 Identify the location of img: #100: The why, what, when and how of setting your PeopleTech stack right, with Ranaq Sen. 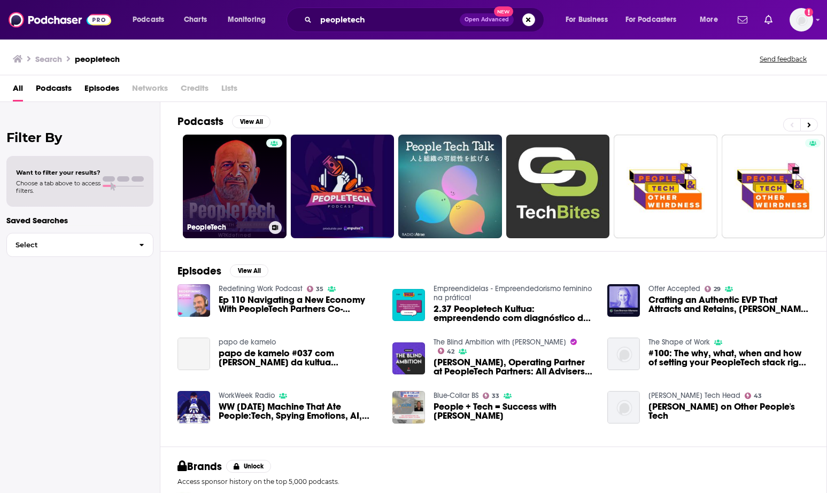
(623, 354).